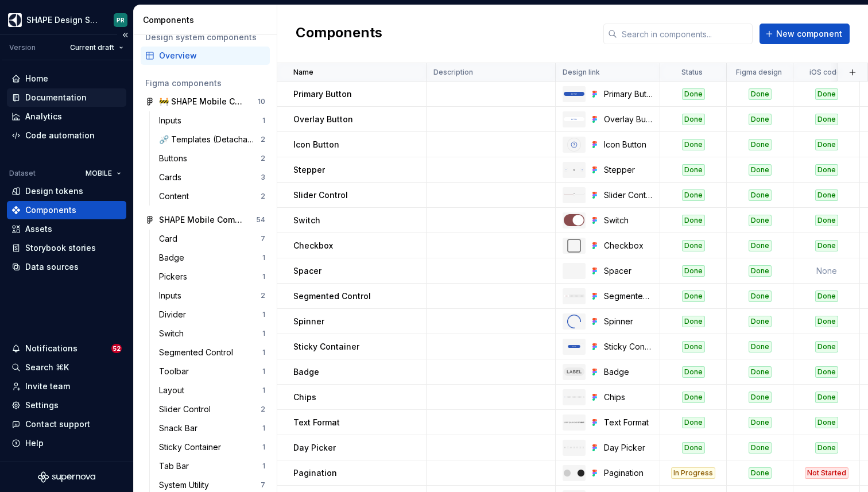 This screenshot has width=868, height=492. I want to click on span: 52, so click(116, 348).